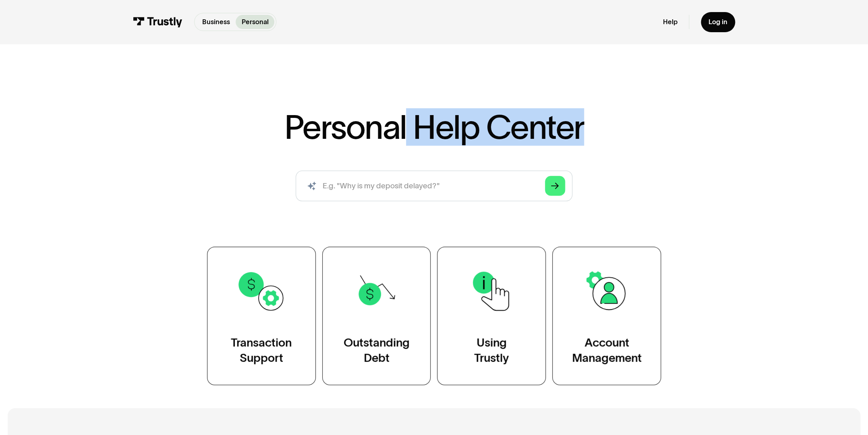  What do you see at coordinates (718, 22) in the screenshot?
I see `div: Log in` at bounding box center [718, 22].